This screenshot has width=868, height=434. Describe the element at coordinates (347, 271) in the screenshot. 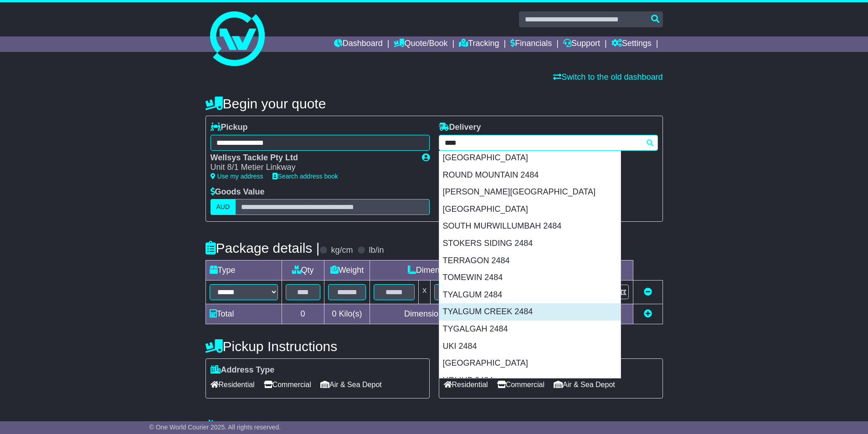

I see `td: Weight` at that location.